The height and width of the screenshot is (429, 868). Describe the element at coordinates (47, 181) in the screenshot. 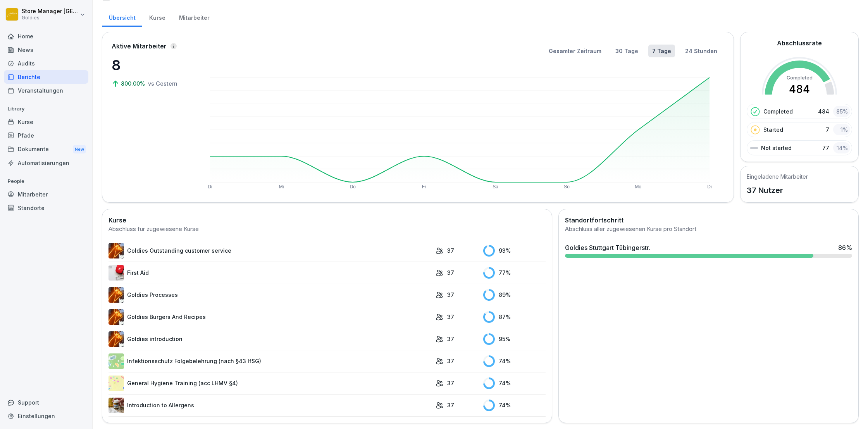

I see `p: People` at that location.